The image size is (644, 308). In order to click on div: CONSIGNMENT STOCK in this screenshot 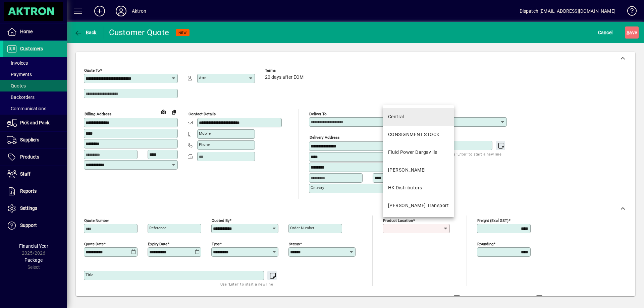, I will do `click(413, 135)`.